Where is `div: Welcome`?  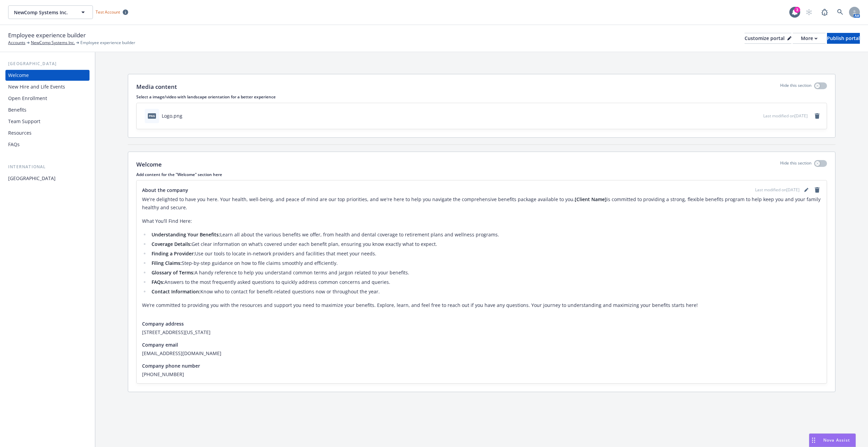 div: Welcome is located at coordinates (18, 75).